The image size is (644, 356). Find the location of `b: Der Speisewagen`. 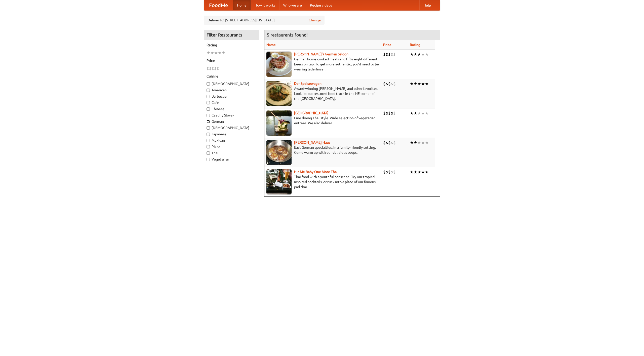

b: Der Speisewagen is located at coordinates (307, 84).